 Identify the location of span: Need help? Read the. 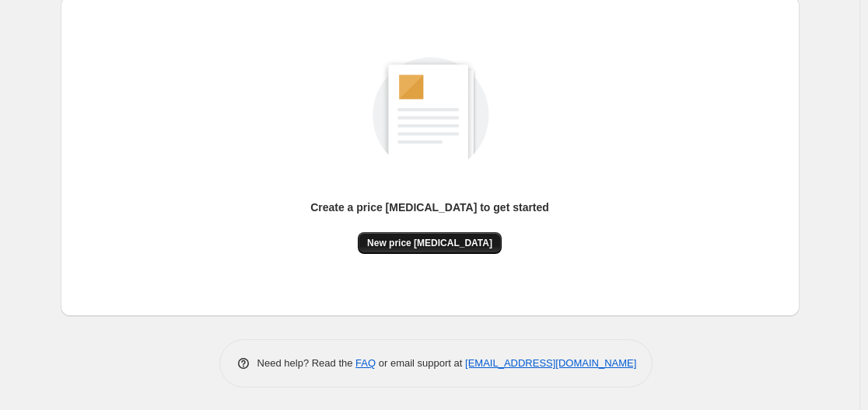
(306, 363).